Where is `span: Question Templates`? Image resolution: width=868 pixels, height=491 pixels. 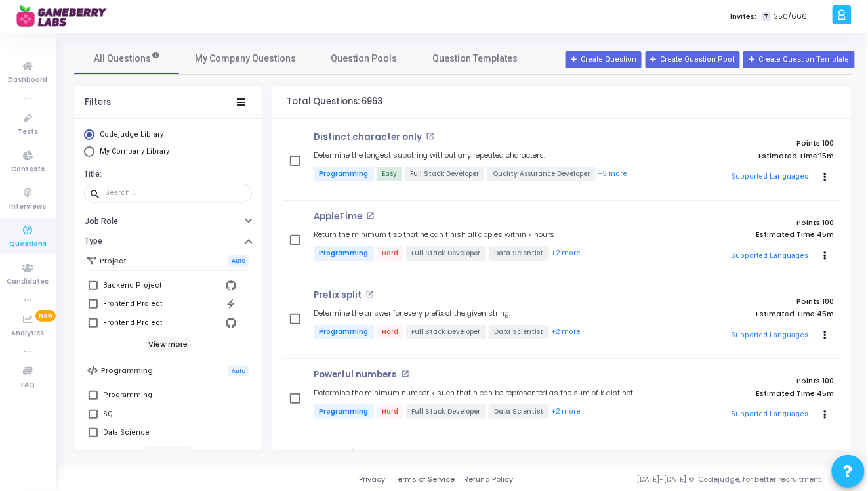 span: Question Templates is located at coordinates (475, 58).